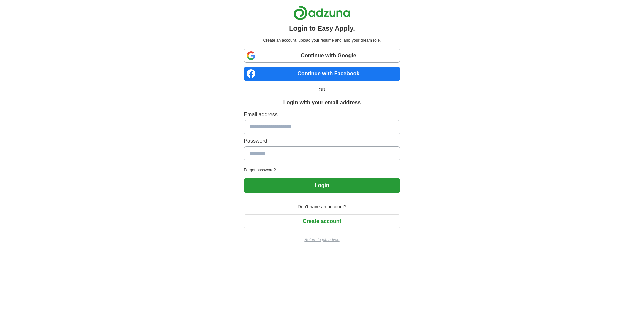  Describe the element at coordinates (322, 186) in the screenshot. I see `button: Login` at that location.